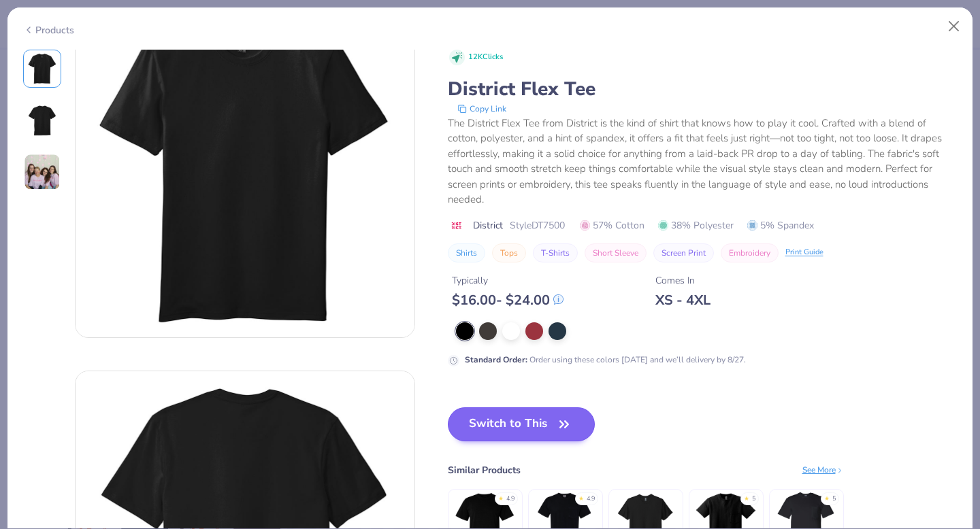  I want to click on button: Short Sleeve, so click(615, 253).